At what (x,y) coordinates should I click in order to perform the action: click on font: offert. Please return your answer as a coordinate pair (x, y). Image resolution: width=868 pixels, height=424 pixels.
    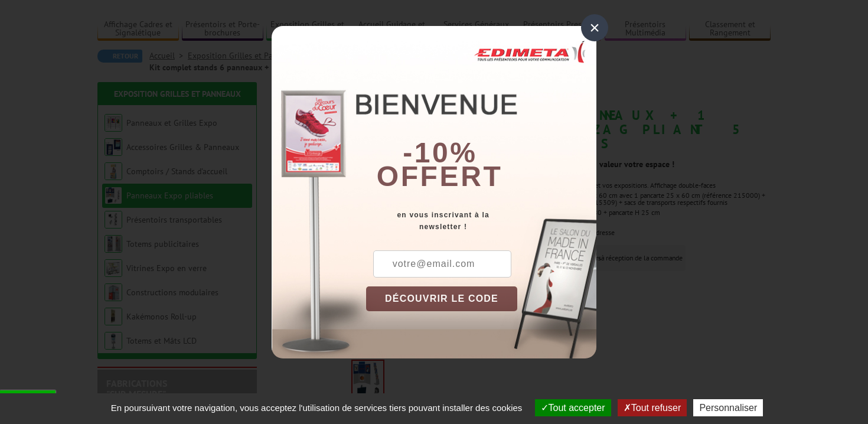
    Looking at the image, I should click on (440, 176).